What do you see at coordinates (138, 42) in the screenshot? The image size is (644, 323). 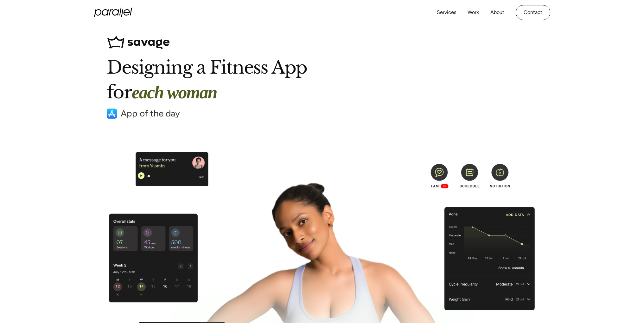 I see `img: abcd logo` at bounding box center [138, 42].